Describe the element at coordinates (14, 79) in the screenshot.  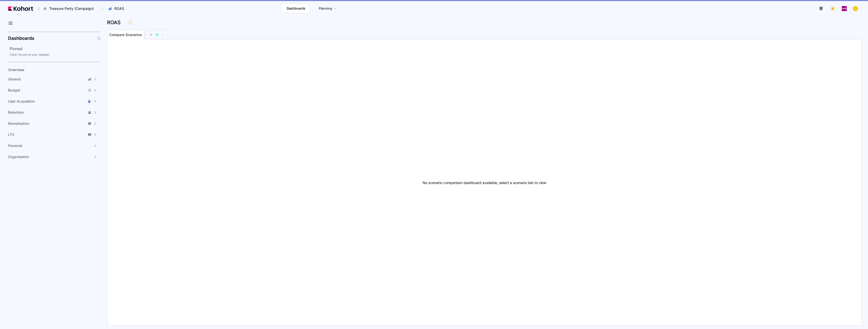
I see `span: General` at that location.